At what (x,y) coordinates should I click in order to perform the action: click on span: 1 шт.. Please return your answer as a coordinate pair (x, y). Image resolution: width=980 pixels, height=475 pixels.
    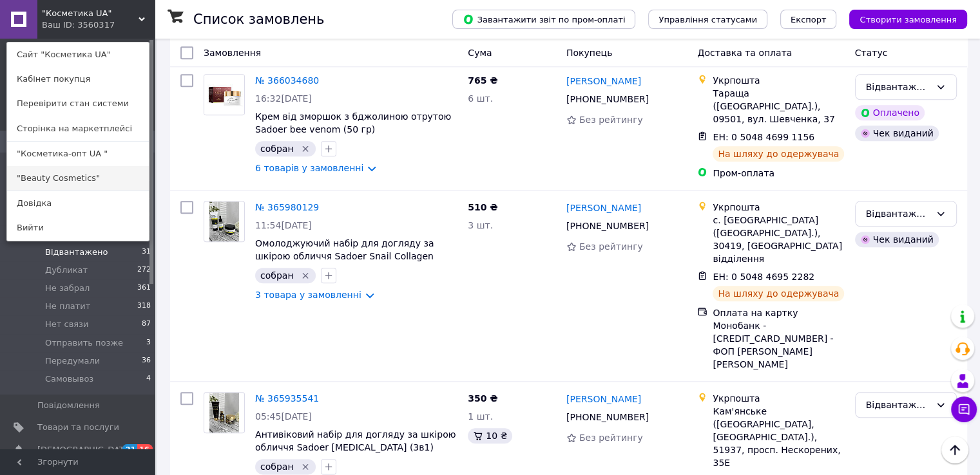
    Looking at the image, I should click on (480, 416).